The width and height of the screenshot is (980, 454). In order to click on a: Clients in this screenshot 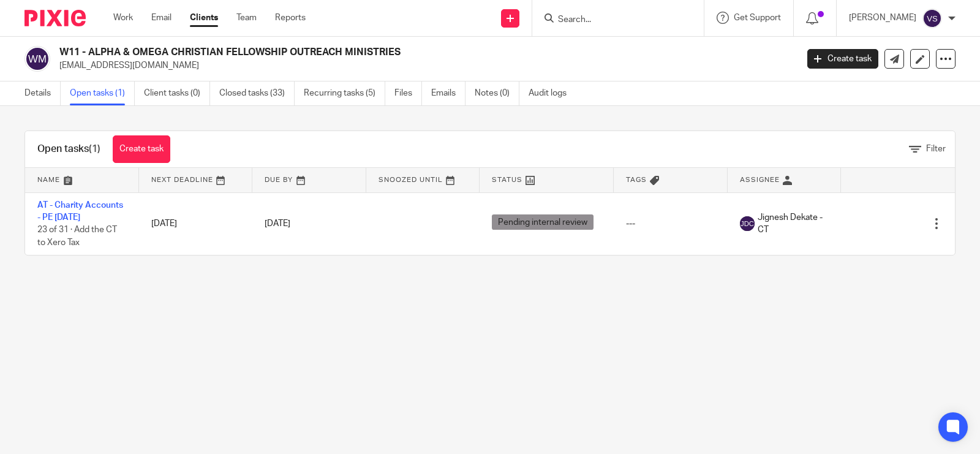, I will do `click(204, 18)`.